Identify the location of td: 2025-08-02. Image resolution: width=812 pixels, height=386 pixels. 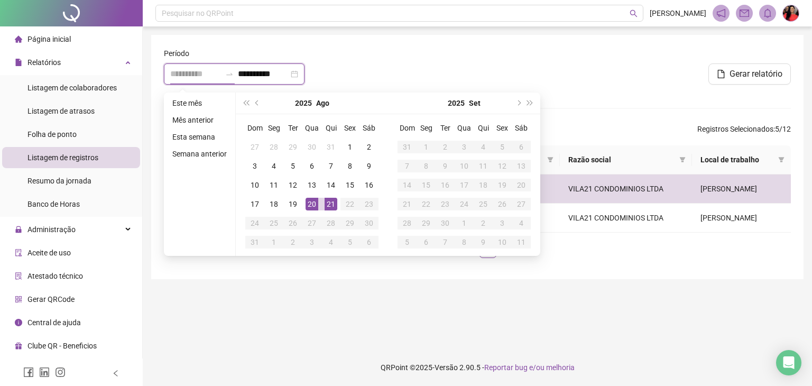
(369, 147).